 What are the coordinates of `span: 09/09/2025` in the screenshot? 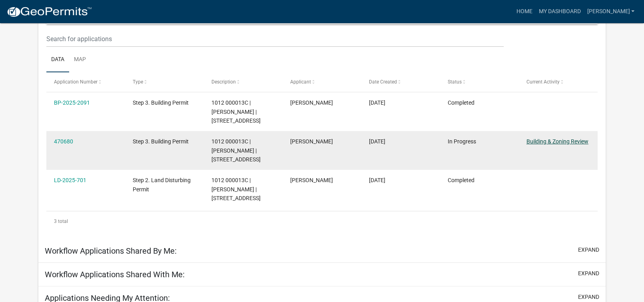 It's located at (377, 102).